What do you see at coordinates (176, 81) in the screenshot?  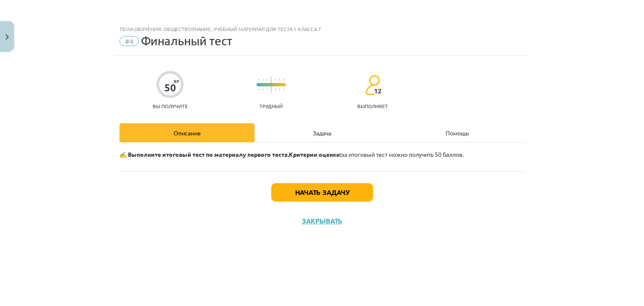 I see `font: XP` at bounding box center [176, 81].